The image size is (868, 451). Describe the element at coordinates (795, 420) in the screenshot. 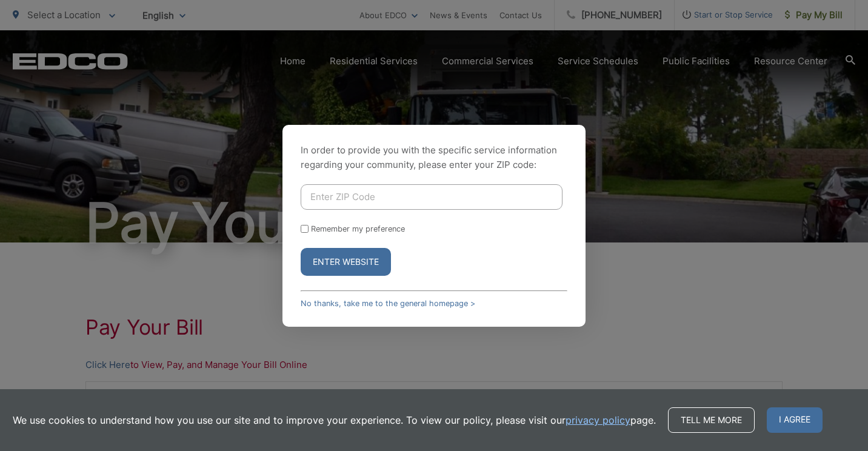

I see `span: I agree` at that location.